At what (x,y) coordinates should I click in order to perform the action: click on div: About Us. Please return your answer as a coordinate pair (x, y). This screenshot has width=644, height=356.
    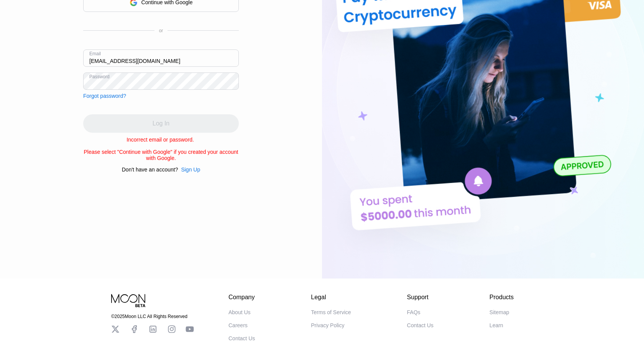
    Looking at the image, I should click on (240, 312).